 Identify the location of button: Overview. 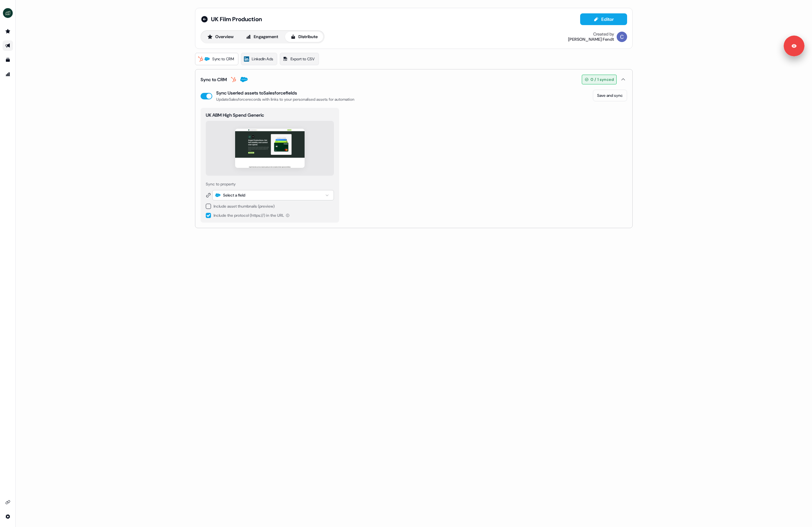
(221, 37).